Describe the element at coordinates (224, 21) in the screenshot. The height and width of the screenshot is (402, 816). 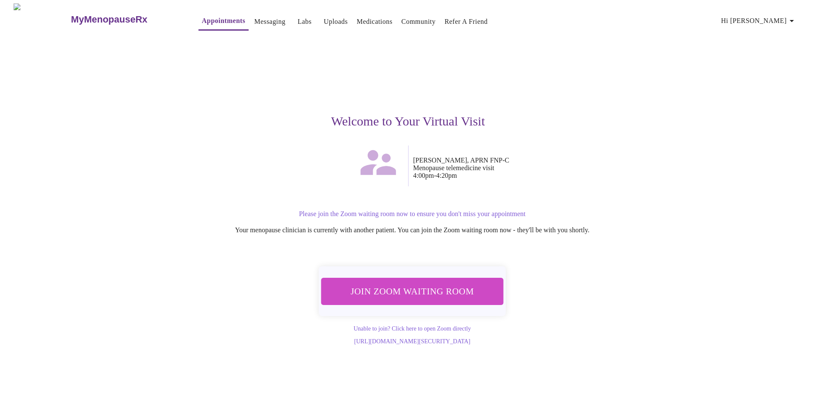
I see `a: Appointments` at that location.